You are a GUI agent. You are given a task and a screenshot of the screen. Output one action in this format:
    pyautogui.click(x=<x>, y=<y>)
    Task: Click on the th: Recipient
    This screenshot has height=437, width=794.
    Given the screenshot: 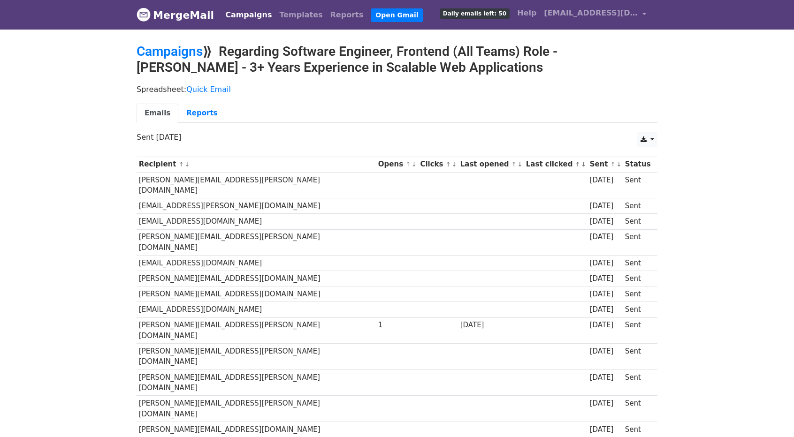 What is the action you would take?
    pyautogui.click(x=256, y=164)
    